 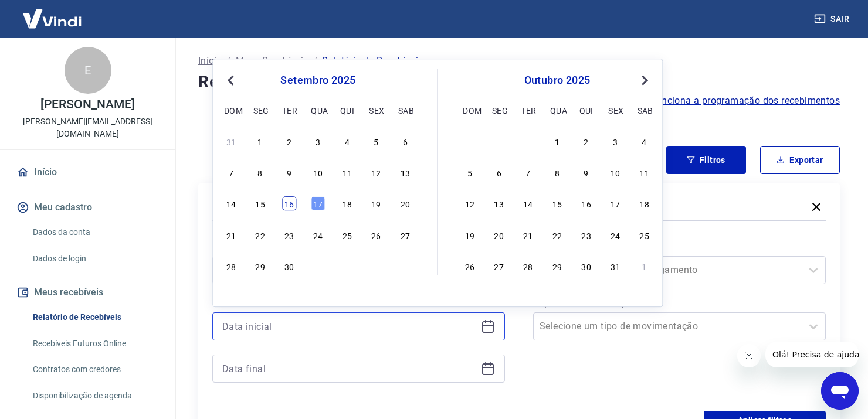 What do you see at coordinates (470, 204) in the screenshot?
I see `div: Choose domingo, 12 de outubro de 2025` at bounding box center [470, 204].